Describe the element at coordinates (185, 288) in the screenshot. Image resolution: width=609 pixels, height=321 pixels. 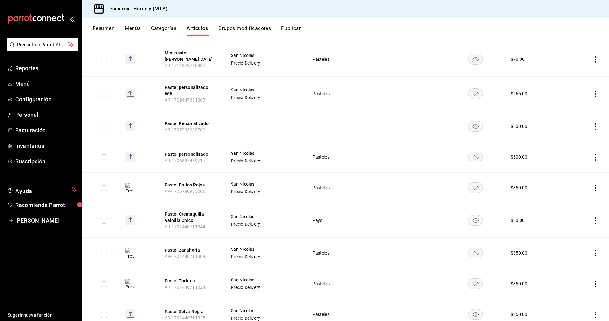
I see `span: AR-1701448711324` at that location.